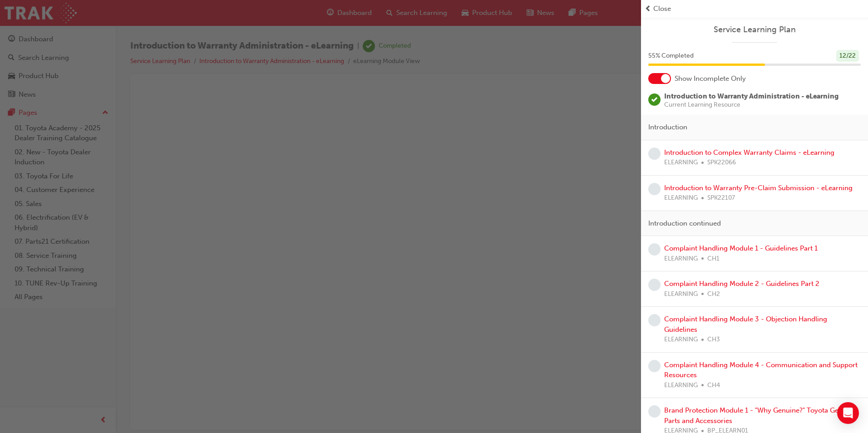  Describe the element at coordinates (754, 30) in the screenshot. I see `span: Service Learning Plan` at that location.